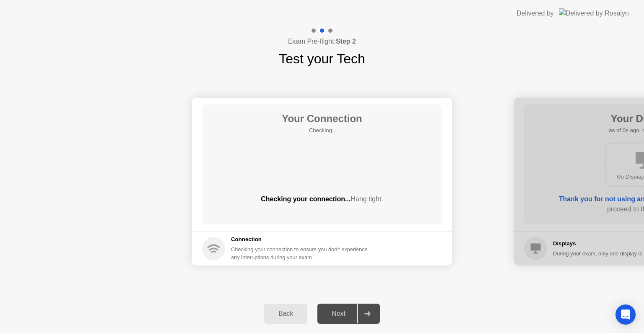 The width and height of the screenshot is (644, 333). Describe the element at coordinates (626, 315) in the screenshot. I see `div: Open Intercom Messenger` at that location.